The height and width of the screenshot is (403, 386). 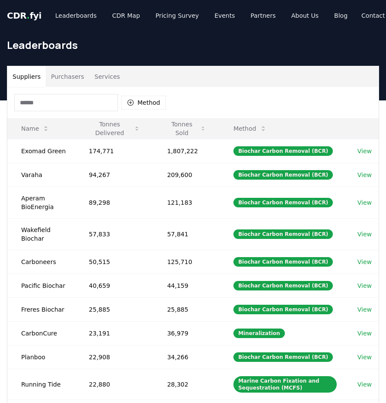 I want to click on a: Blog, so click(x=341, y=16).